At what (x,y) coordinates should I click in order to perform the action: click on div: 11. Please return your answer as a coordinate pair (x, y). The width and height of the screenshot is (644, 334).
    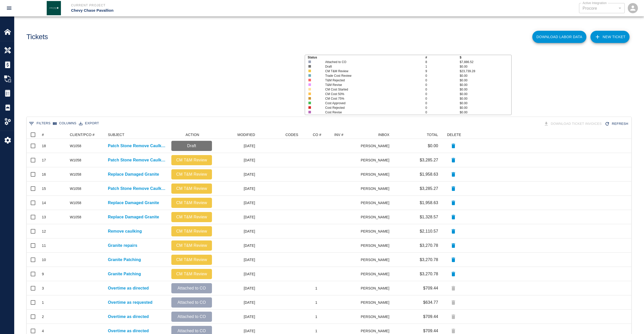
    Looking at the image, I should click on (44, 245).